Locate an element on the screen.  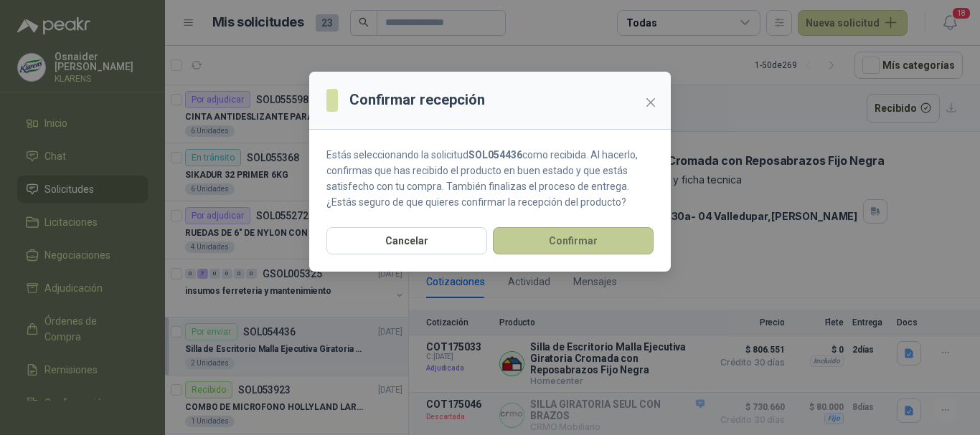
strong: SOL054436 is located at coordinates (495, 155).